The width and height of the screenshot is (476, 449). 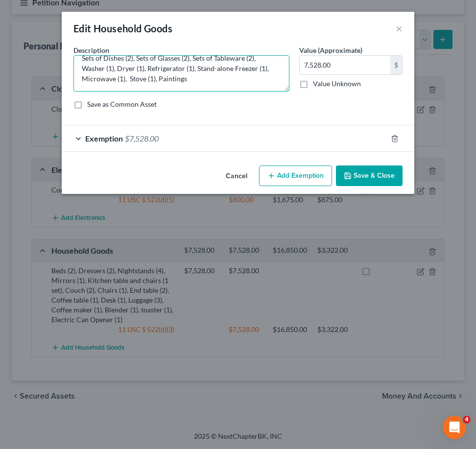 I want to click on button: Save & Close, so click(x=369, y=176).